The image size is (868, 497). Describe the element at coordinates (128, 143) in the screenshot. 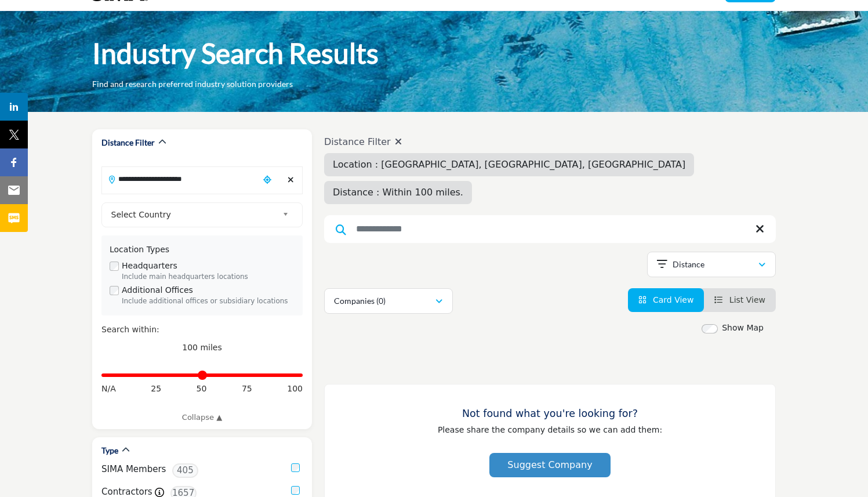

I see `h2: Distance Filter` at that location.